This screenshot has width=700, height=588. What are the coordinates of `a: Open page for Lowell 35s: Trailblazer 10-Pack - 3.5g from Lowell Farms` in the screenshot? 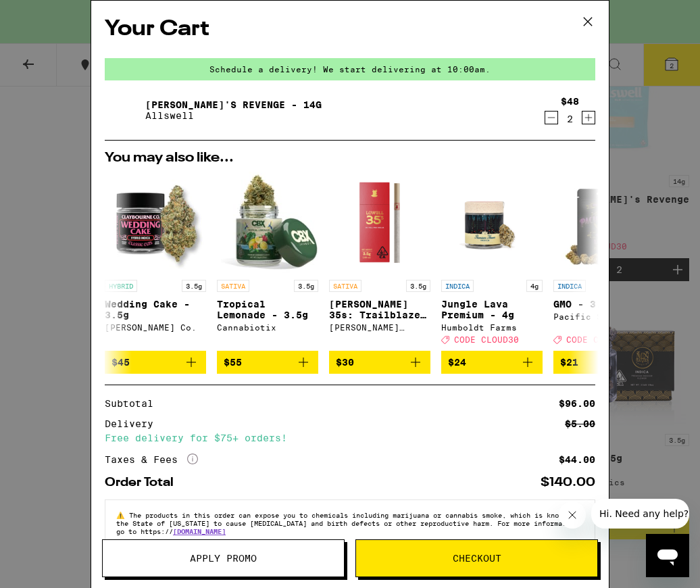 It's located at (380, 261).